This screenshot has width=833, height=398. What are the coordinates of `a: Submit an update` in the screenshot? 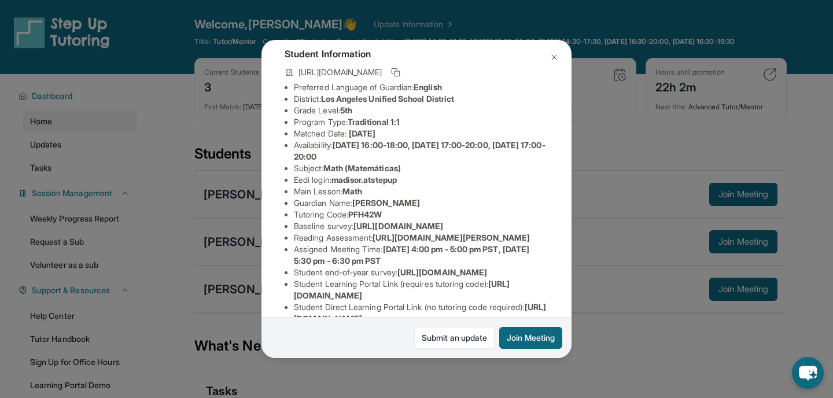 It's located at (454, 338).